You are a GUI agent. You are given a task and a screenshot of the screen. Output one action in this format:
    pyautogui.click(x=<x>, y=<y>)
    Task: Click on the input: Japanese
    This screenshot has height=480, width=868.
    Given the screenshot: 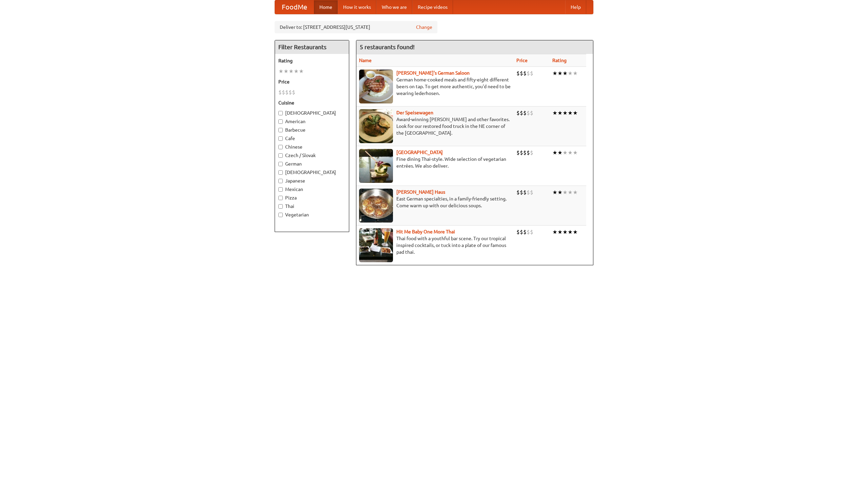 What is the action you would take?
    pyautogui.click(x=280, y=181)
    